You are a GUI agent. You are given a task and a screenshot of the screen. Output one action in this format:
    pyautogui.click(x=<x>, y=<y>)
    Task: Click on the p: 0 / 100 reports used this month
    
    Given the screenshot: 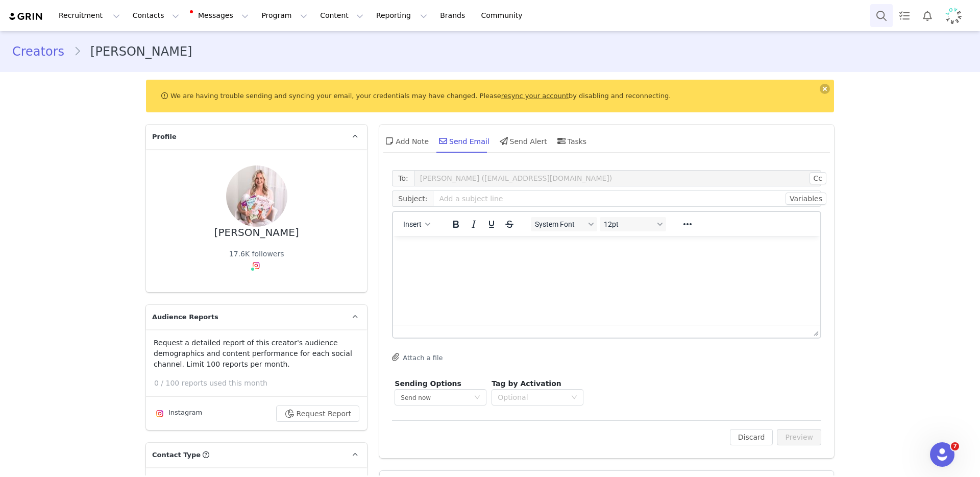 What is the action you would take?
    pyautogui.click(x=260, y=383)
    